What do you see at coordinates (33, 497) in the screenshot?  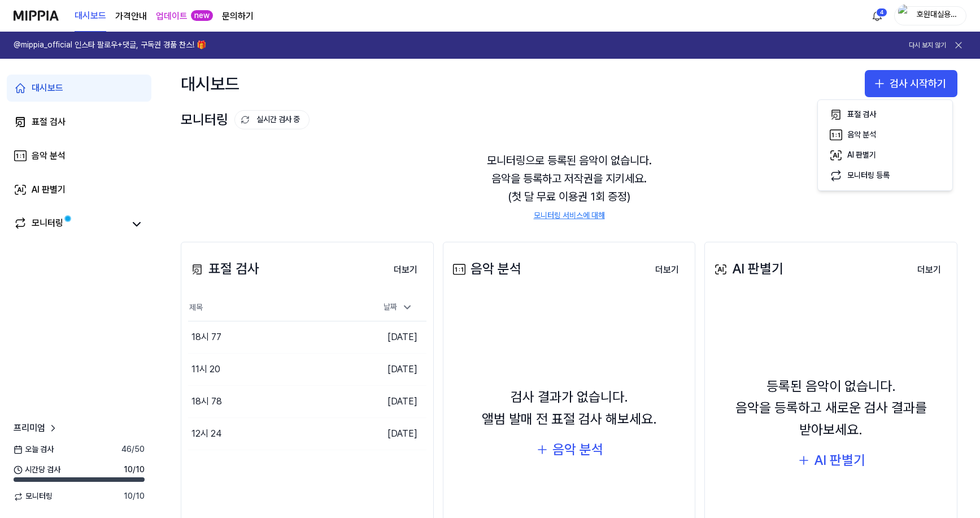 I see `span: 모니터링` at bounding box center [33, 497].